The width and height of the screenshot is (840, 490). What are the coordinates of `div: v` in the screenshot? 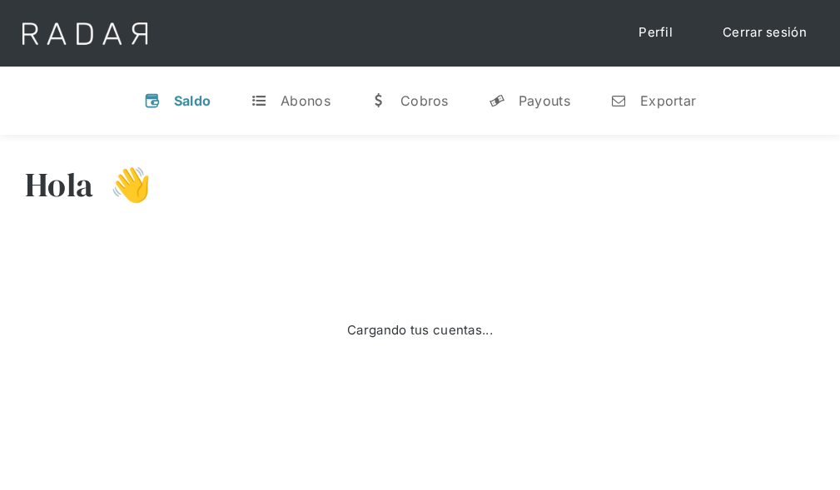 It's located at (152, 101).